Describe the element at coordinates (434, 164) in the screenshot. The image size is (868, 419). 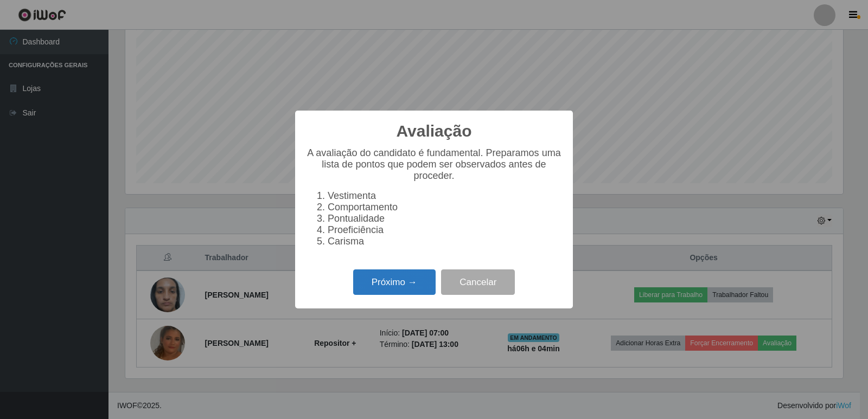
I see `p: A avaliação do candidato é fundamental. Preparamos uma lista de pontos que podem ser observados a...` at that location.